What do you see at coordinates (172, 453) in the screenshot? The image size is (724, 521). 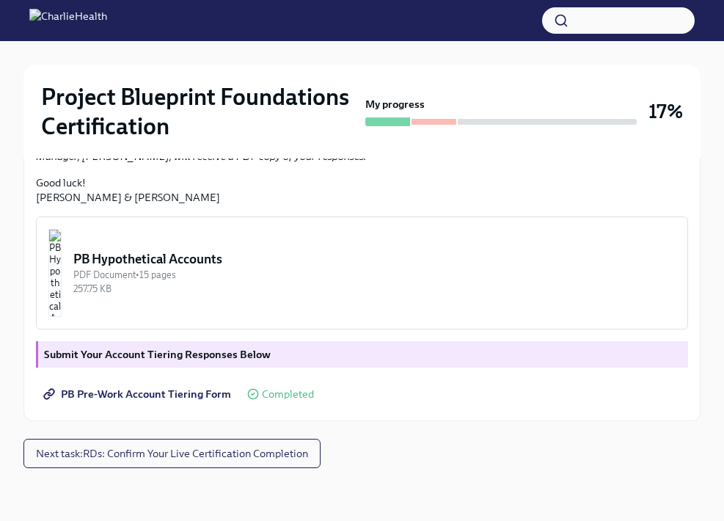 I see `span: Next task : RDs: Confirm Your Live Certification Completion` at bounding box center [172, 453].